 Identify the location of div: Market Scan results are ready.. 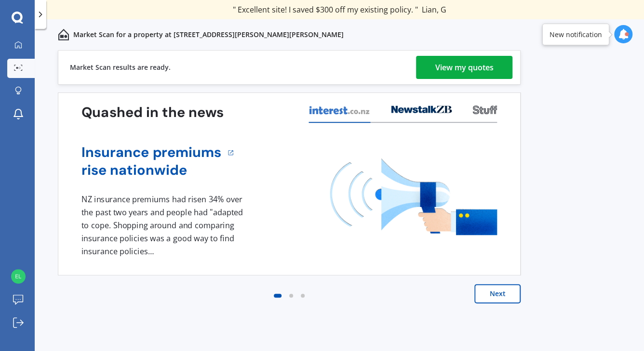
(120, 68).